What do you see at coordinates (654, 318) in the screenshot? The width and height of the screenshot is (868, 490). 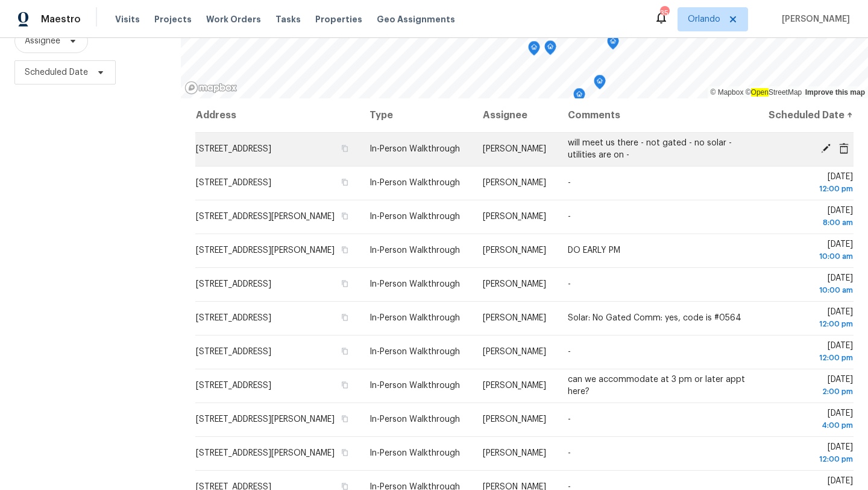 I see `span: Solar: No Gated Comm: yes, code is #0564` at bounding box center [654, 318].